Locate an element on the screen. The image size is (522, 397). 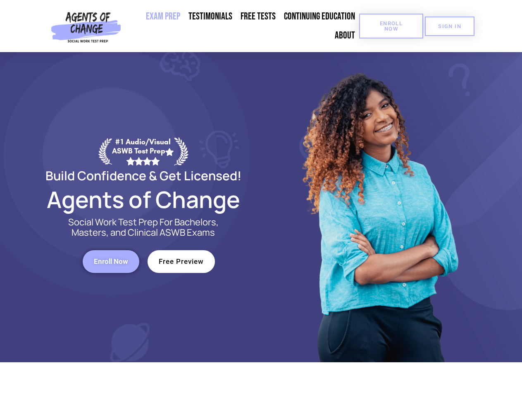
span: SIGN IN is located at coordinates (450, 26).